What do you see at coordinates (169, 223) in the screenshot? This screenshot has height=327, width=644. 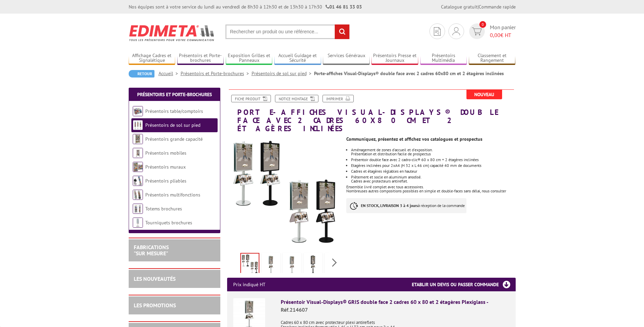 I see `a: Tourniquets brochures` at bounding box center [169, 223].